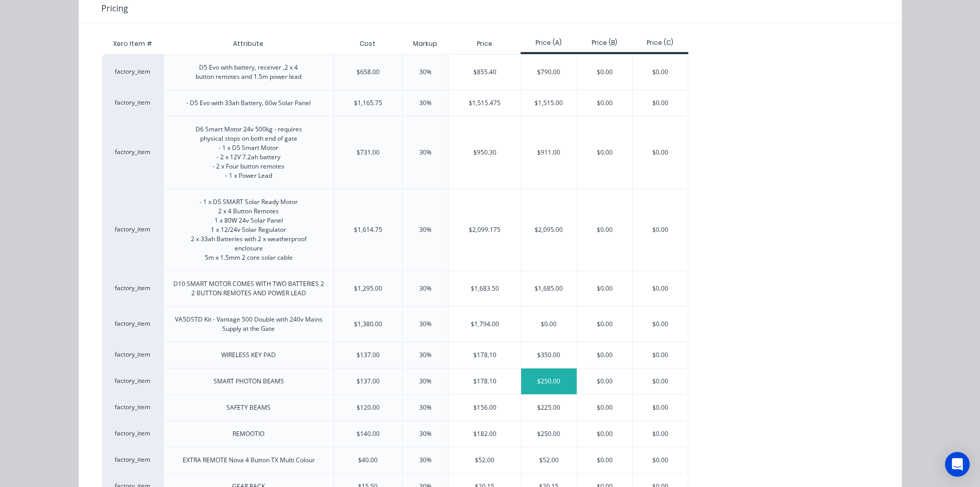 The image size is (980, 487). I want to click on div: Price (C), so click(660, 42).